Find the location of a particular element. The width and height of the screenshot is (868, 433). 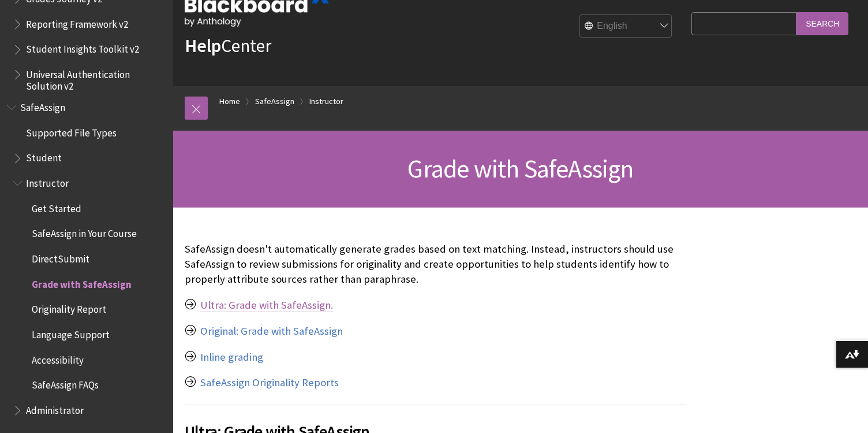

span: Universal Authentication Solution v2 is located at coordinates (95, 78).